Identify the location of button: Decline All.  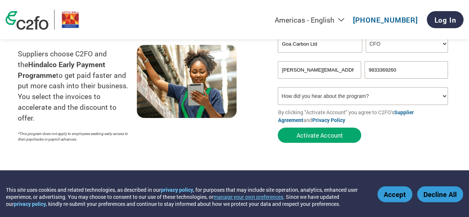
(440, 194).